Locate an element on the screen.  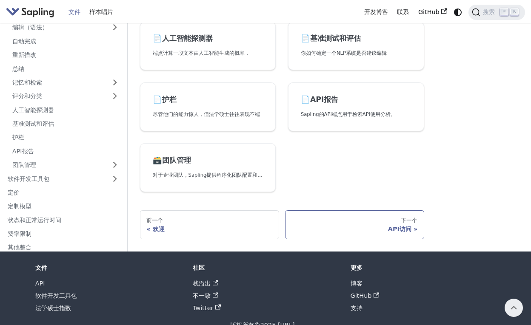
p: 你如何确定一个NLP系统是否建议编辑 is located at coordinates (356, 53).